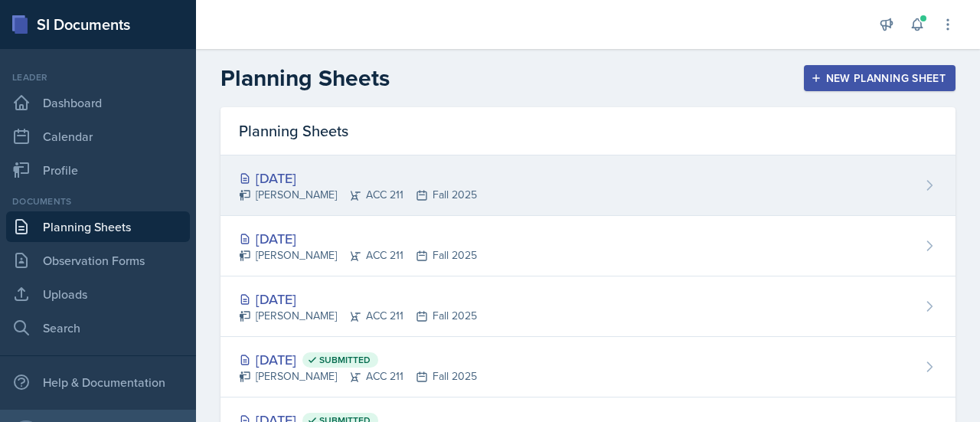 This screenshot has width=980, height=422. I want to click on div: Leader, so click(98, 77).